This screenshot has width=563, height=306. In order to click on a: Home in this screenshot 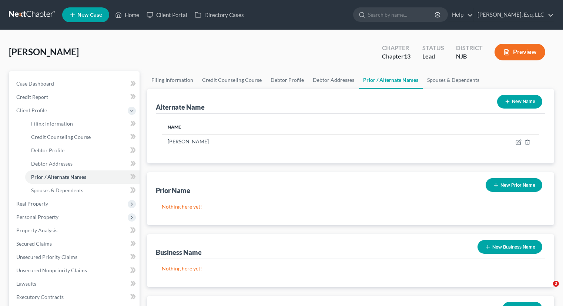, I will do `click(127, 15)`.